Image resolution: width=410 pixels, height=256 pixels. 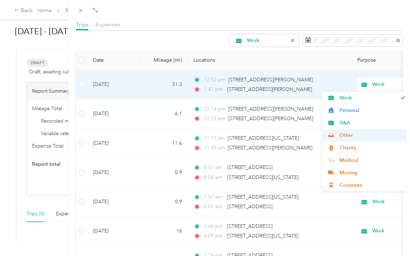 I want to click on span: 8:54 am, so click(x=214, y=177).